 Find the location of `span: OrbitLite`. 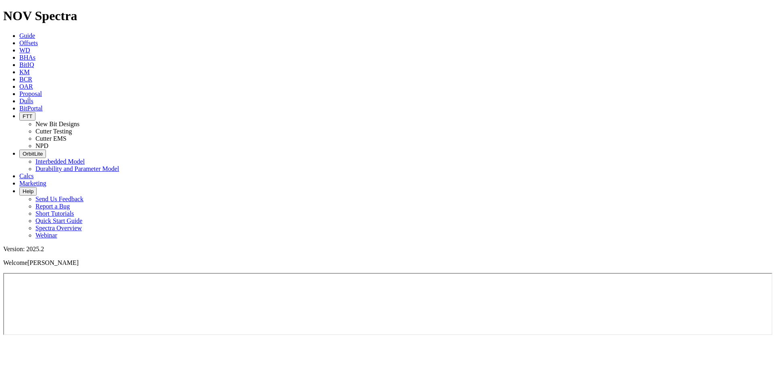

span: OrbitLite is located at coordinates (33, 154).